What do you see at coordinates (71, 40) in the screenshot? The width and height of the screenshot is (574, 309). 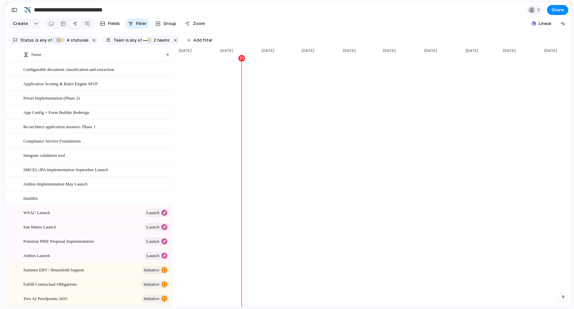 I see `button: 4 statuses` at bounding box center [71, 40].